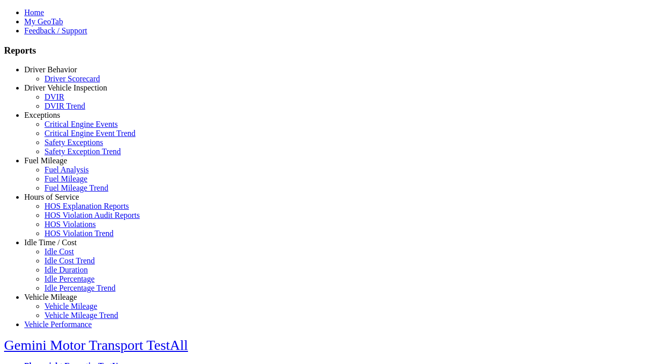  What do you see at coordinates (79, 233) in the screenshot?
I see `a: HOS Violation Trend` at bounding box center [79, 233].